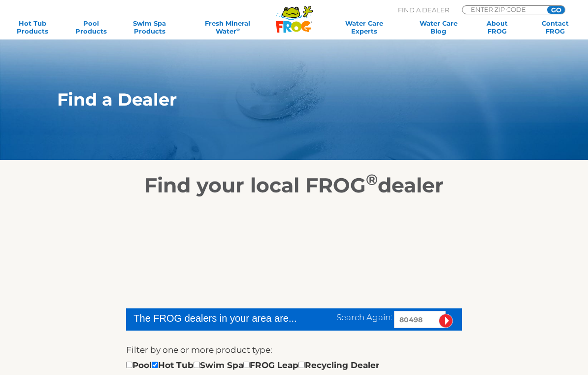 The image size is (588, 375). I want to click on a: PoolProducts, so click(91, 27).